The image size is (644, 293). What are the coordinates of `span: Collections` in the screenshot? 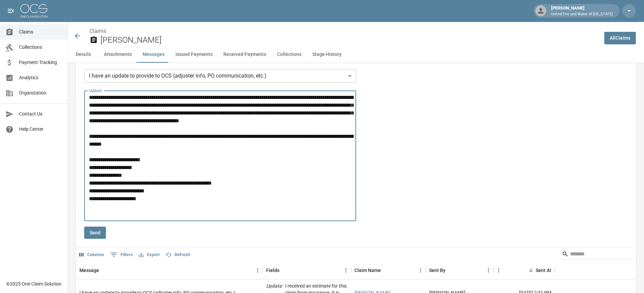 It's located at (41, 47).